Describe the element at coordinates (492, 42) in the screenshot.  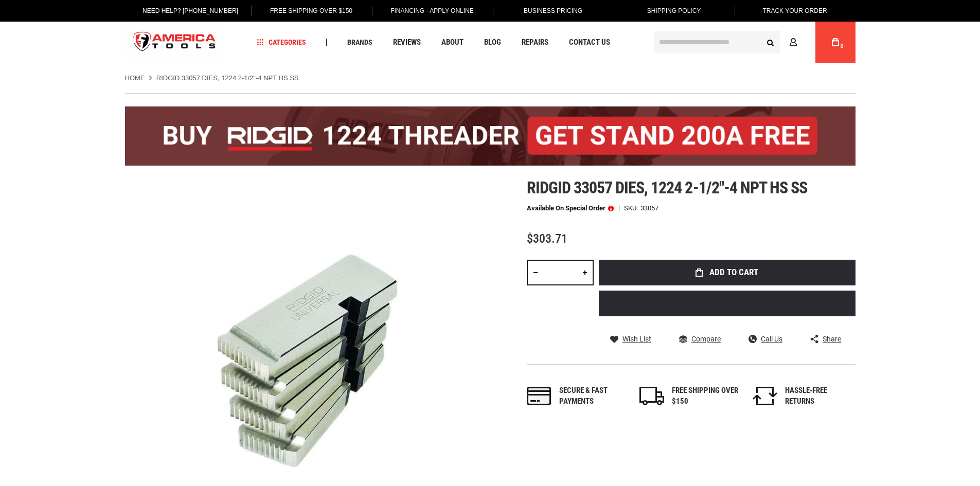
I see `a: Blog` at that location.